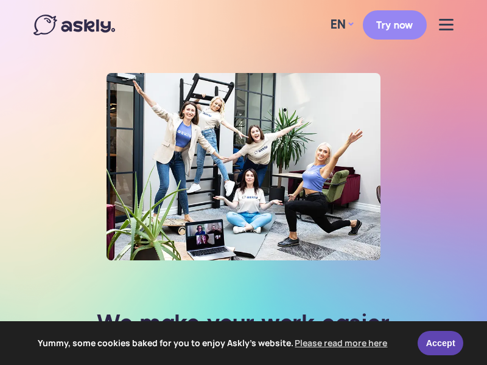  Describe the element at coordinates (395, 25) in the screenshot. I see `a: Try now` at that location.